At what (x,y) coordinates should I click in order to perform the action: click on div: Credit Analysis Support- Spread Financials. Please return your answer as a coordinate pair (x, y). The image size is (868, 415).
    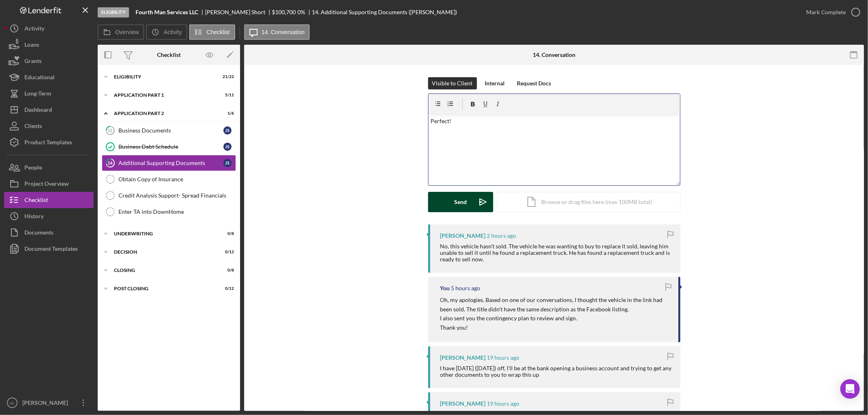
    Looking at the image, I should click on (177, 196).